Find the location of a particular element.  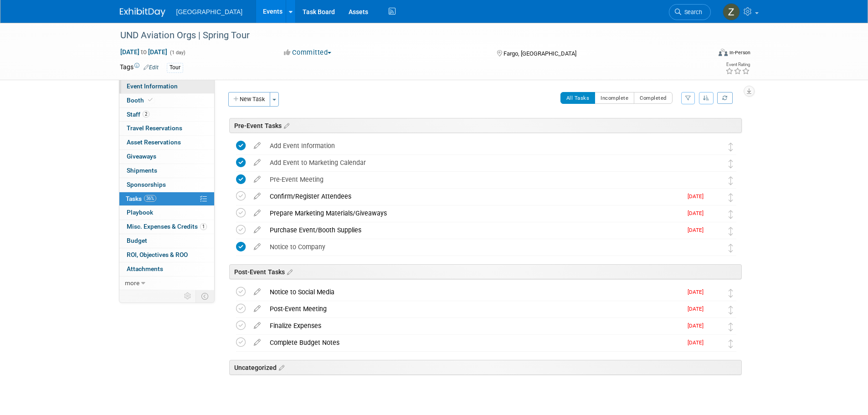

div: In-Person is located at coordinates (739, 53).